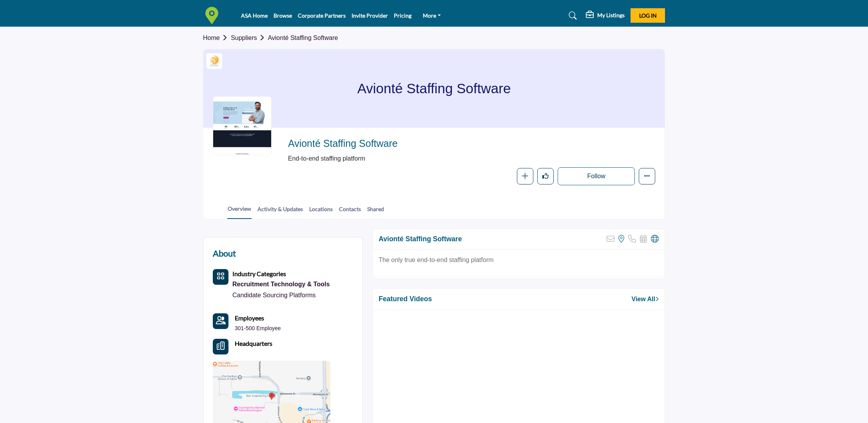  What do you see at coordinates (214, 61) in the screenshot?
I see `img: 2025 Staffing World Exhibitors` at bounding box center [214, 61].